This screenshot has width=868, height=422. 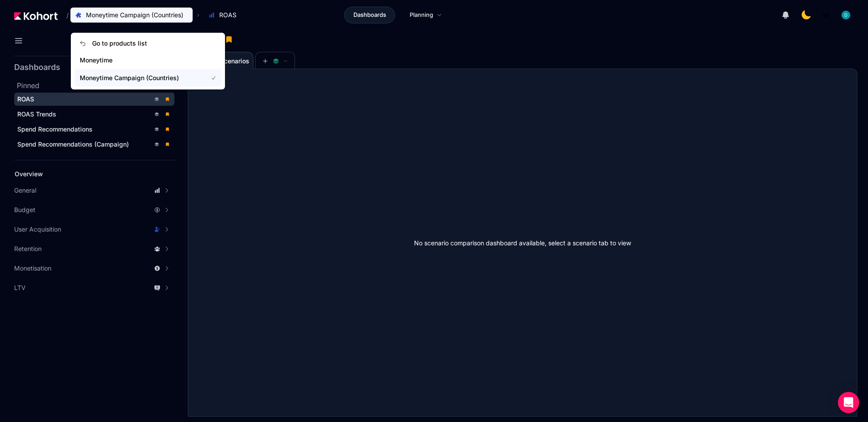 I want to click on span: Overview, so click(x=28, y=174).